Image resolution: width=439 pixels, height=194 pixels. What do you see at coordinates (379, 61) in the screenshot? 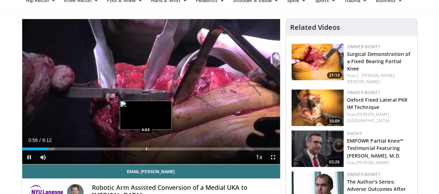
I see `a: Surgical Demonstration of a Fixed Bearing Partial Knee` at bounding box center [379, 61].